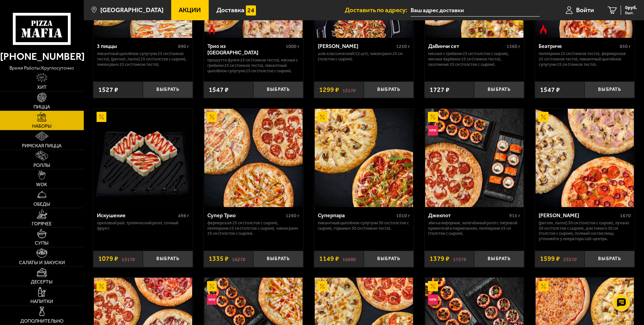 Image resolution: width=644 pixels, height=325 pixels. I want to click on div: Суперпара, so click(356, 216).